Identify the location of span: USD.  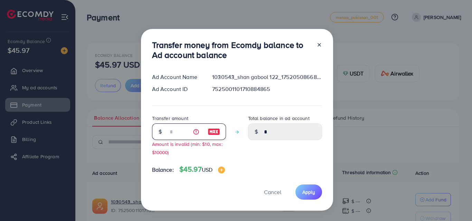
(207, 170).